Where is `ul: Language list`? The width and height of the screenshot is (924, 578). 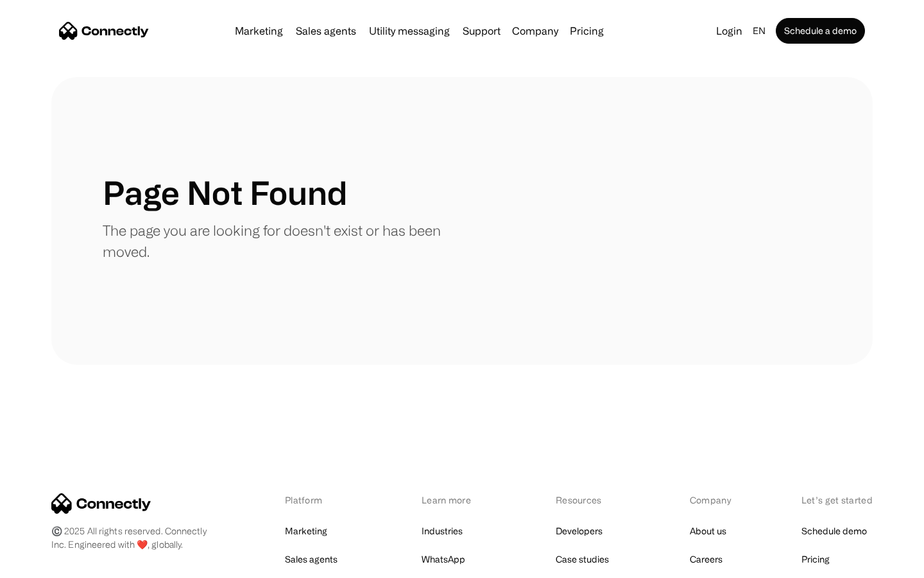 ul: Language list is located at coordinates (51, 564).